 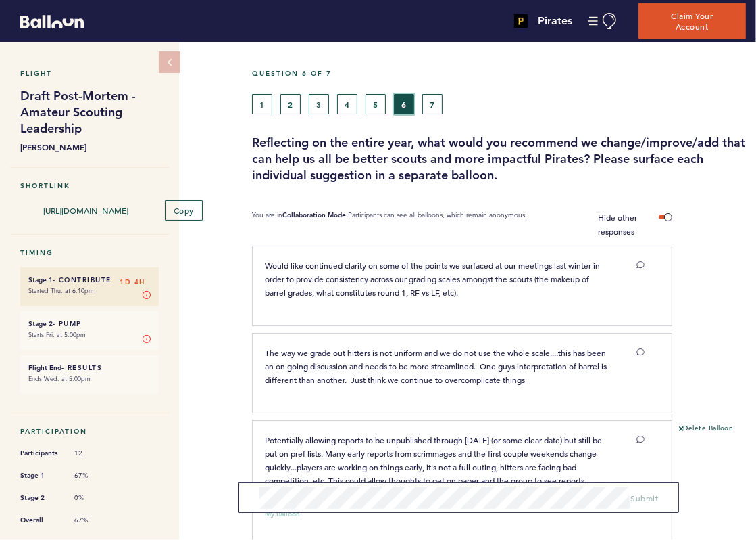 What do you see at coordinates (52, 22) in the screenshot?
I see `svg: Balloon` at bounding box center [52, 22].